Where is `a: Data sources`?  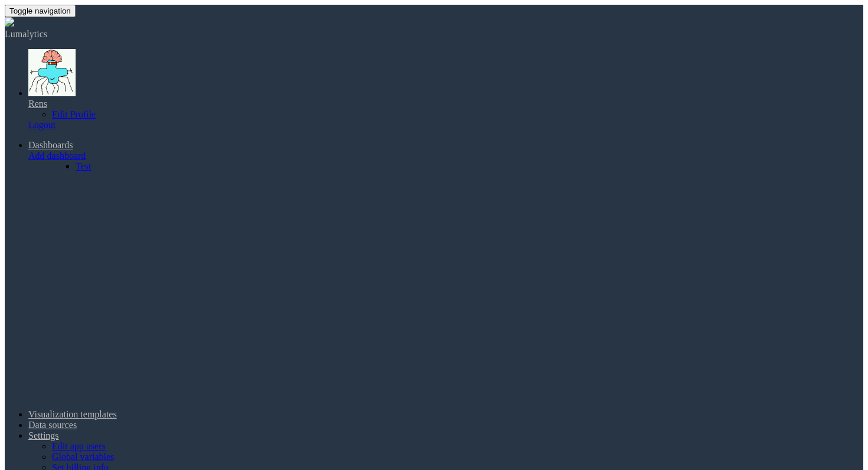
a: Data sources is located at coordinates (52, 424).